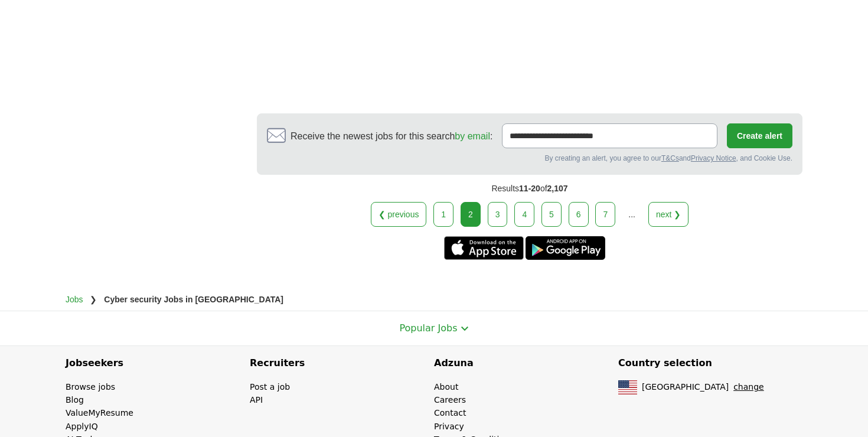 This screenshot has height=437, width=868. I want to click on a: next ❯, so click(668, 214).